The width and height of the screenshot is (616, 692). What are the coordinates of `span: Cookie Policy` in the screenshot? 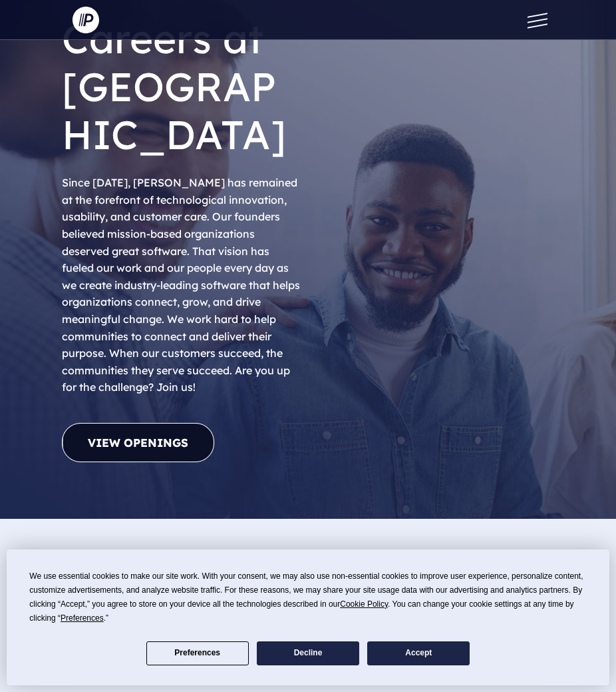 It's located at (364, 604).